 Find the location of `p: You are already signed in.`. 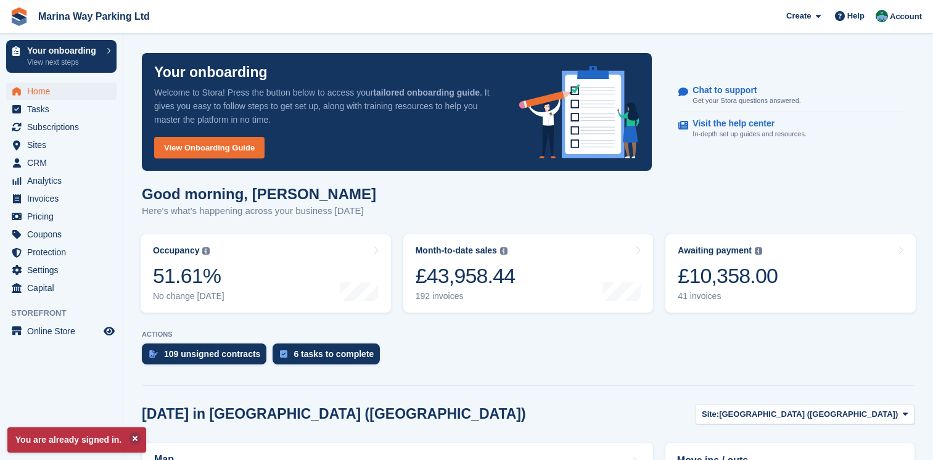

p: You are already signed in. is located at coordinates (76, 440).